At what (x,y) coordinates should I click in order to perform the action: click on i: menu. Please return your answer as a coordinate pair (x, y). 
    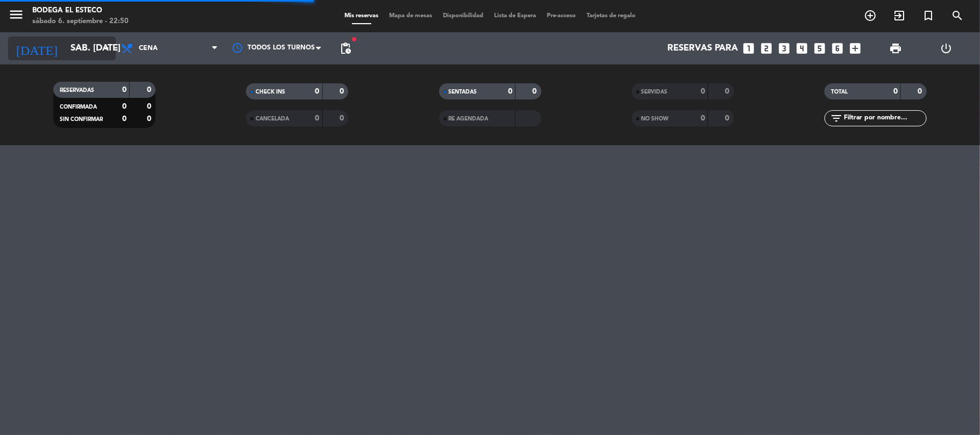
    Looking at the image, I should click on (16, 15).